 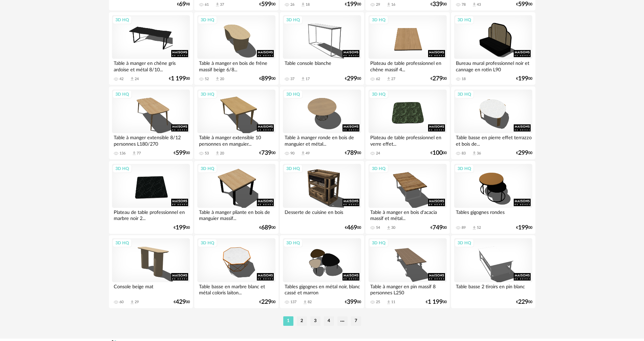 I want to click on div: 90, so click(x=292, y=153).